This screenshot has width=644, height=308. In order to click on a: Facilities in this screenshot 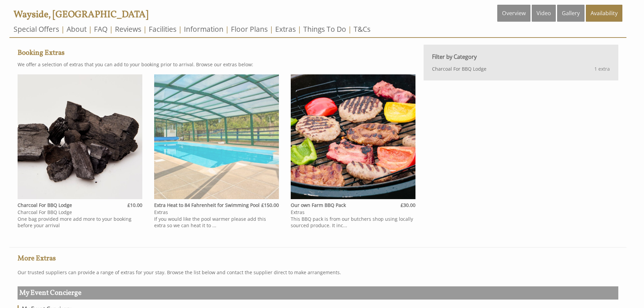, I will do `click(162, 29)`.